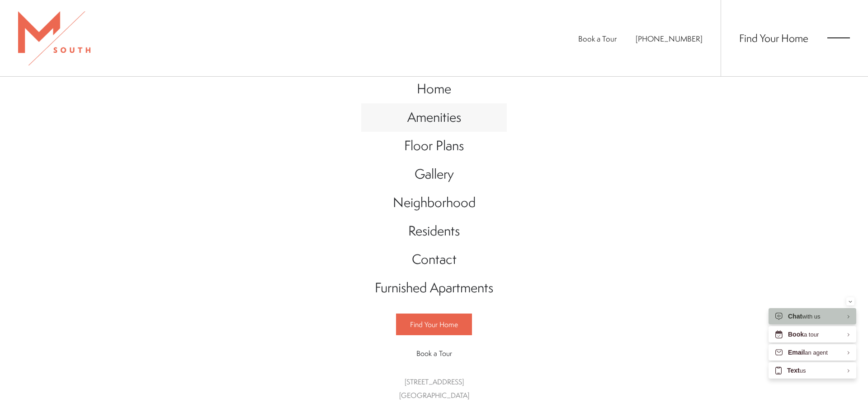  What do you see at coordinates (434, 203) in the screenshot?
I see `a: Go to Neighborhood` at bounding box center [434, 203].